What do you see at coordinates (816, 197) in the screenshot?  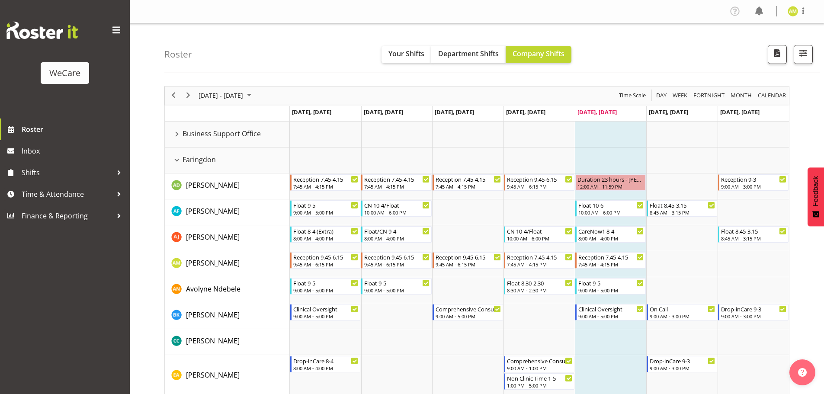 I see `button: Feedback - Show survey` at bounding box center [816, 197].